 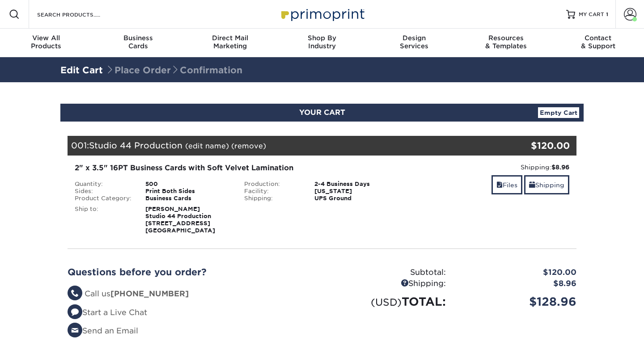 What do you see at coordinates (207, 146) in the screenshot?
I see `a: (edit name)` at bounding box center [207, 146].